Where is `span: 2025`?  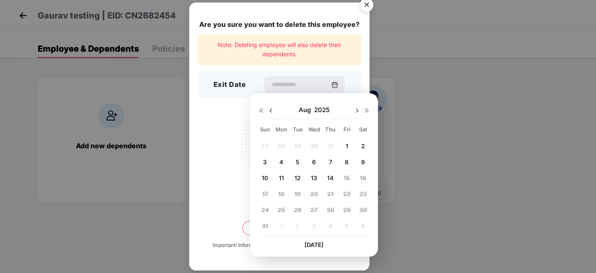 span: 2025 is located at coordinates (322, 110).